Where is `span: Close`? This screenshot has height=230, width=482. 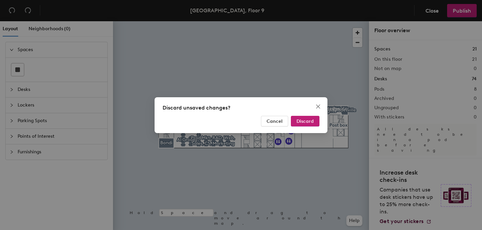 span: Close is located at coordinates (318, 107).